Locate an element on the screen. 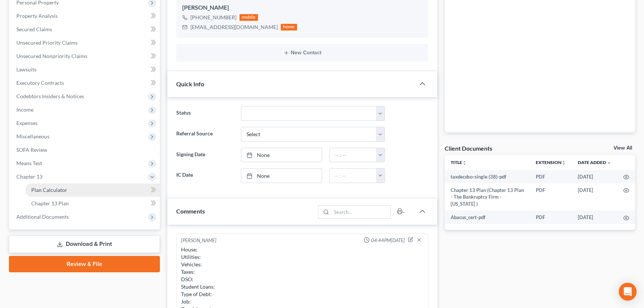  span: Unsecured Nonpriority Claims is located at coordinates (52, 56).